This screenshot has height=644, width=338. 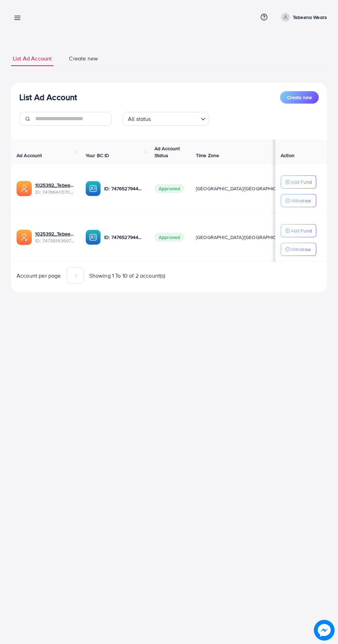 What do you see at coordinates (32, 58) in the screenshot?
I see `span: List Ad Account` at bounding box center [32, 58].